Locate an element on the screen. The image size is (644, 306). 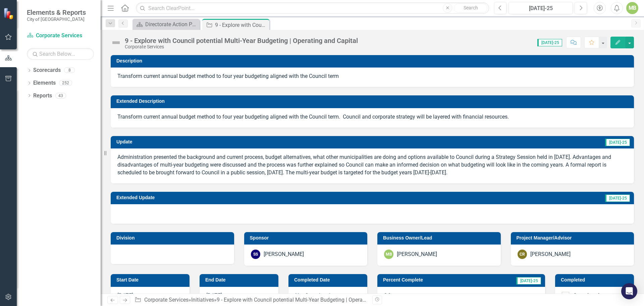
img: ClearPoint Strategy is located at coordinates (9, 13).